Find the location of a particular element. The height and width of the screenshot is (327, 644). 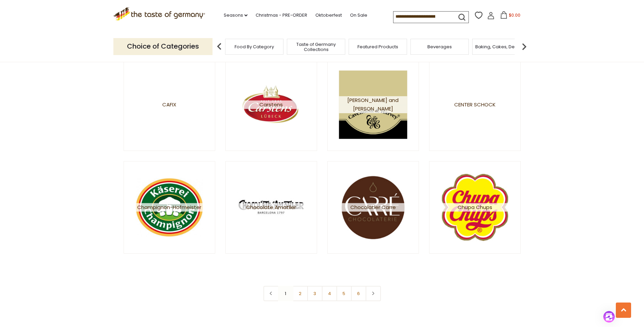

span: Champignon-Hofmeister is located at coordinates (169, 207).